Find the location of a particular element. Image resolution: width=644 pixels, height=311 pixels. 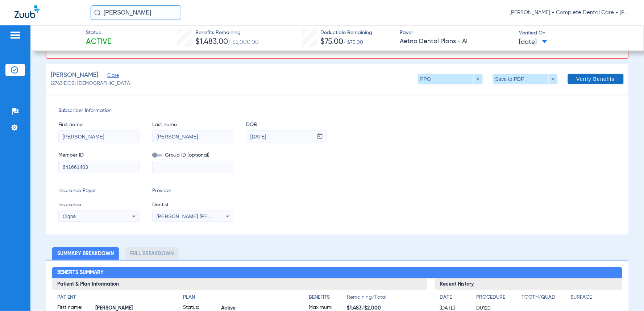

img: Zuub Logo is located at coordinates (27, 12).